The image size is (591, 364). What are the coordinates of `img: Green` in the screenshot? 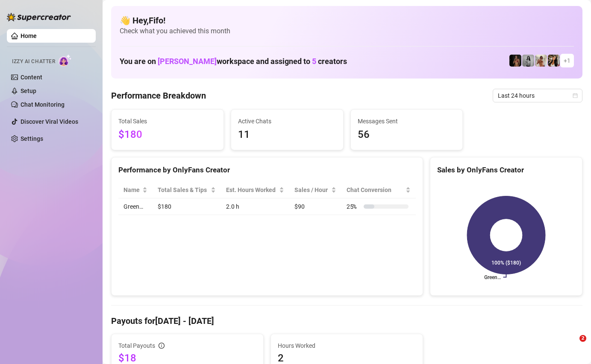 It's located at (541, 61).